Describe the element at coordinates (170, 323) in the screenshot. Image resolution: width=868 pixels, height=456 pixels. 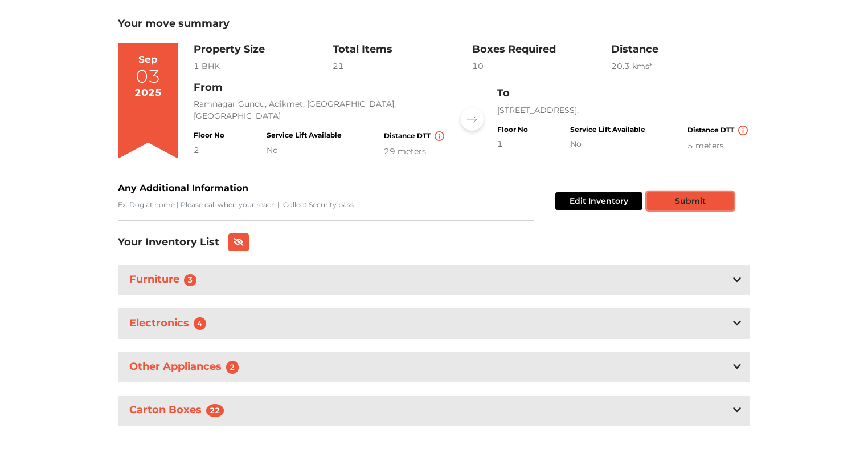
I see `h3: Electronics` at that location.